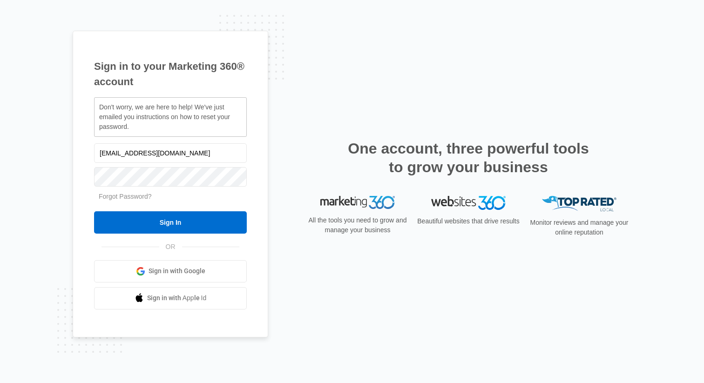 The image size is (704, 383). What do you see at coordinates (177, 271) in the screenshot?
I see `span: Sign in with Google` at bounding box center [177, 271].